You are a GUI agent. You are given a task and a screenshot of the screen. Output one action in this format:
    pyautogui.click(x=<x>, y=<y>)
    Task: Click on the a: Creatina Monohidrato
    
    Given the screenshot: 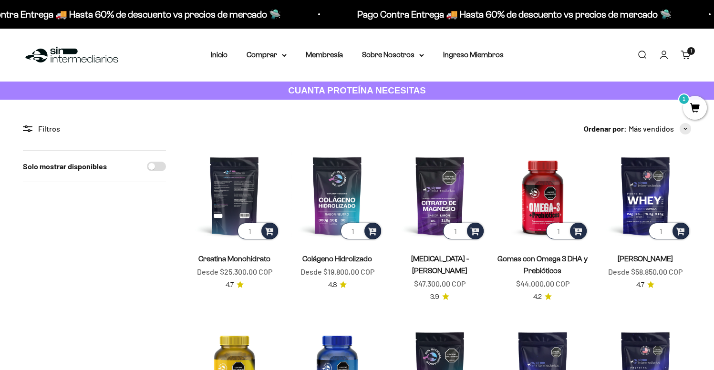 What is the action you would take?
    pyautogui.click(x=234, y=258)
    